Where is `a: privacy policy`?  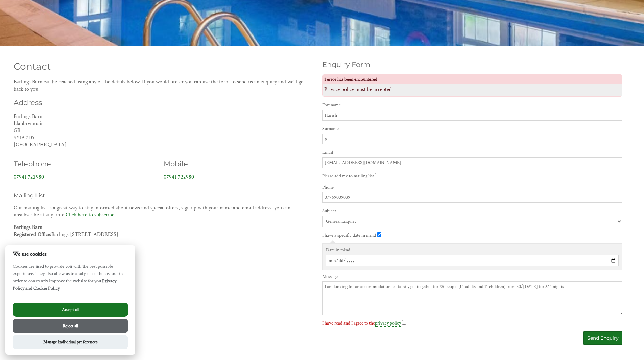
a: privacy policy is located at coordinates (388, 324).